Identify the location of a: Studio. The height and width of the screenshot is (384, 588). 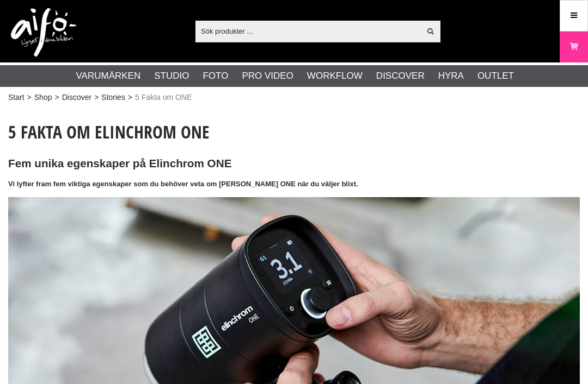
(172, 76).